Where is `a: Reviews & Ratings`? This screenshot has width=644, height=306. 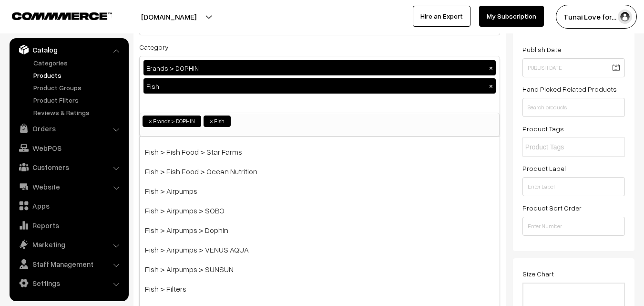 a: Reviews & Ratings is located at coordinates (78, 112).